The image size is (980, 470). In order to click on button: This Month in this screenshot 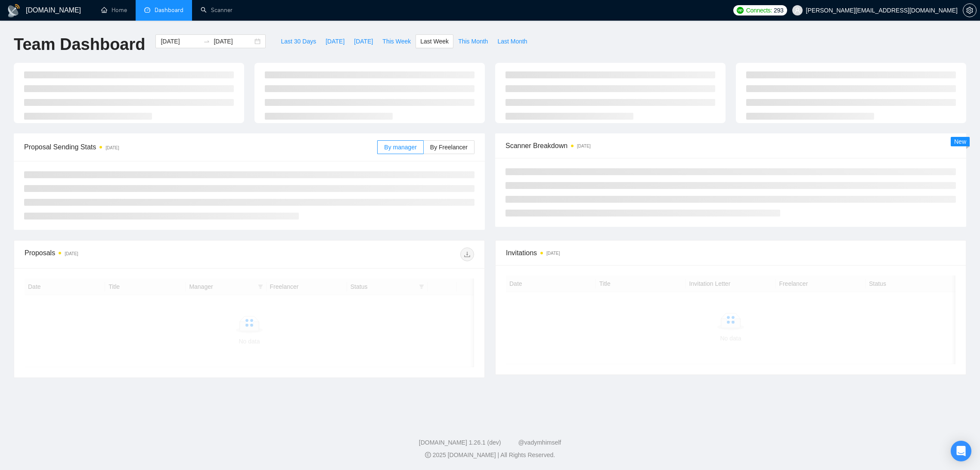, I will do `click(473, 41)`.